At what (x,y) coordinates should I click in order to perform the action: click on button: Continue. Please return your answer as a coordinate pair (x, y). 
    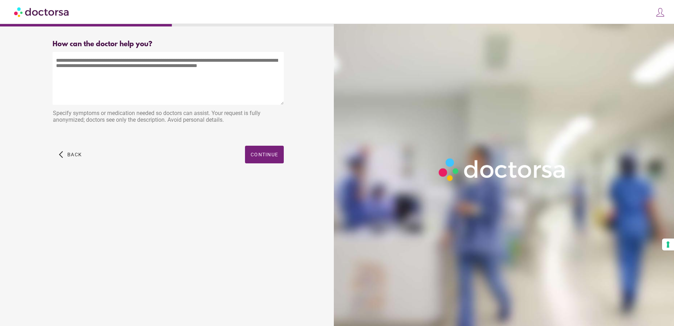
    Looking at the image, I should click on (264, 154).